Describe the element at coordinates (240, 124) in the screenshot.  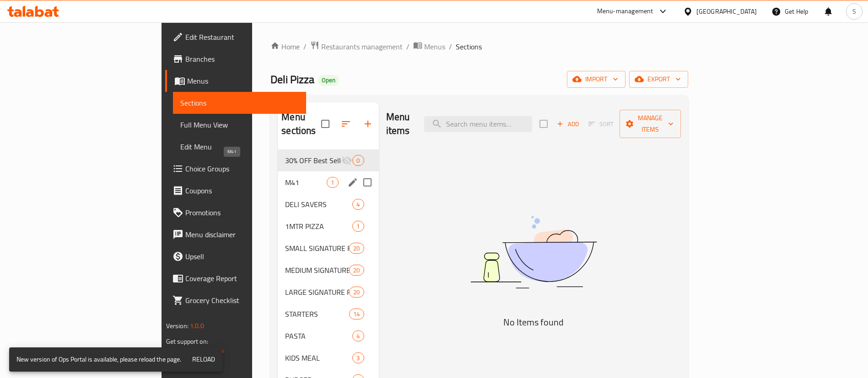
I see `a: Full Menu View` at that location.